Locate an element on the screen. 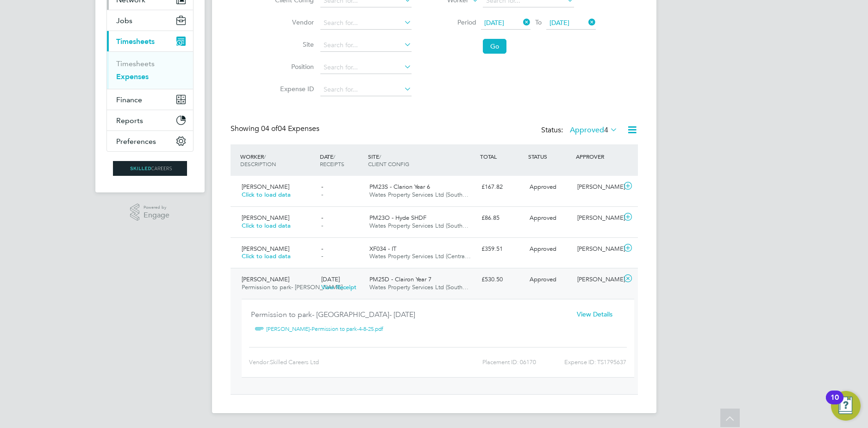  div: Vendor: is located at coordinates (332, 362).